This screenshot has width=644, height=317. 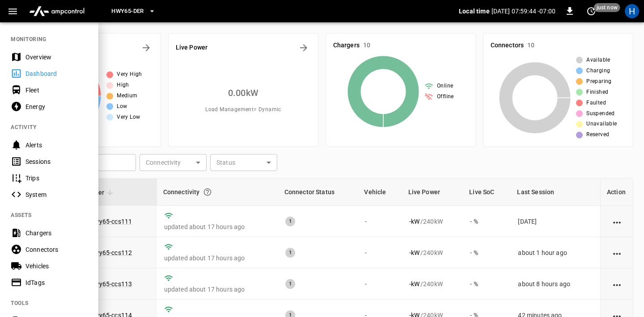 What do you see at coordinates (57, 107) in the screenshot?
I see `div: Energy` at bounding box center [57, 107].